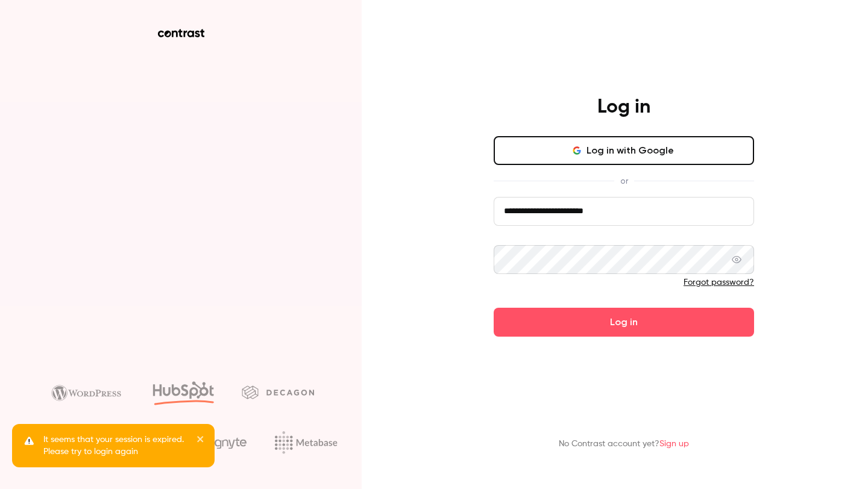  Describe the element at coordinates (674, 444) in the screenshot. I see `a: Sign up` at that location.